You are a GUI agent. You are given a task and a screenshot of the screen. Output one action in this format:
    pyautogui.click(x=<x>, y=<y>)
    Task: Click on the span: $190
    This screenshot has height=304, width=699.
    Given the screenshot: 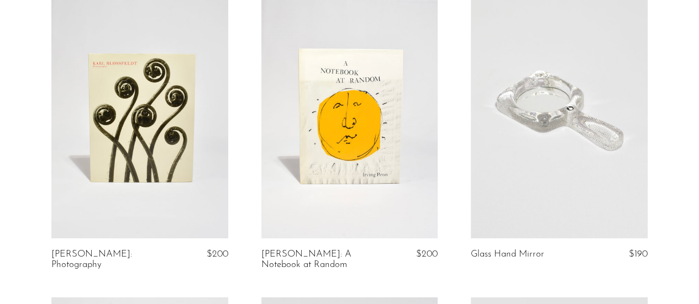 What is the action you would take?
    pyautogui.click(x=638, y=254)
    